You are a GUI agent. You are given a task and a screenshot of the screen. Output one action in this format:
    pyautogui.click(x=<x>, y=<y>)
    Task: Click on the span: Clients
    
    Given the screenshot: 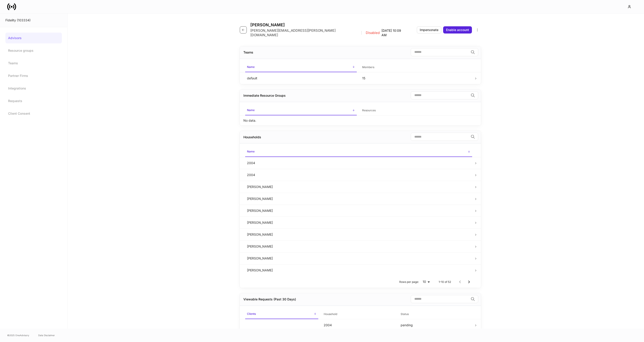 What is the action you would take?
    pyautogui.click(x=282, y=314)
    